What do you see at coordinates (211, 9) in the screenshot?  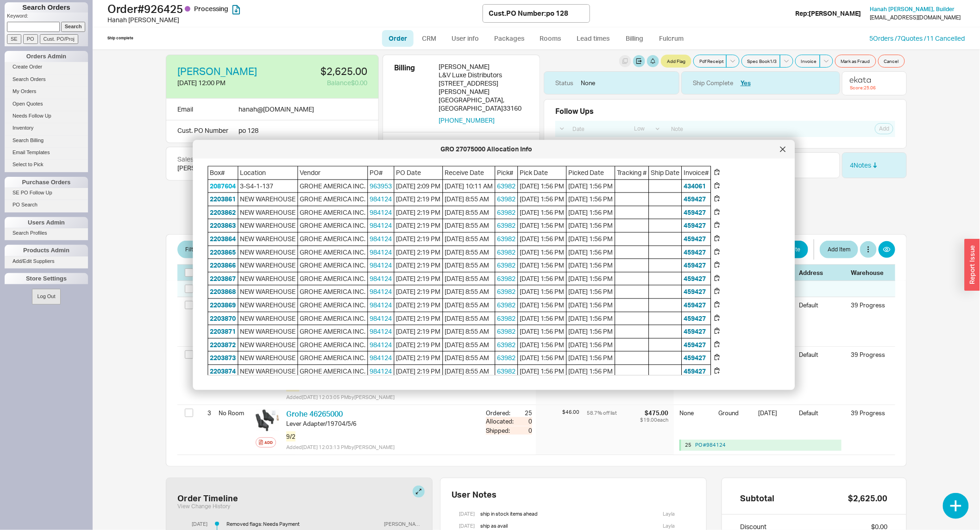 I see `span: Processing` at bounding box center [211, 9].